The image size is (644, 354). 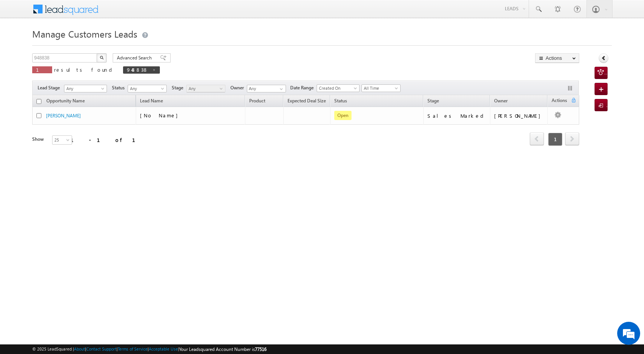 I want to click on a: Created On, so click(x=338, y=88).